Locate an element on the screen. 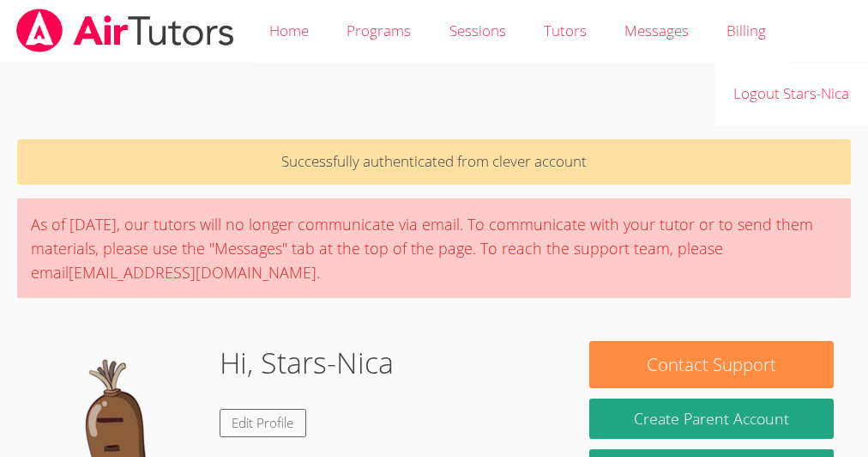  button: Create Parent Account is located at coordinates (711, 419).